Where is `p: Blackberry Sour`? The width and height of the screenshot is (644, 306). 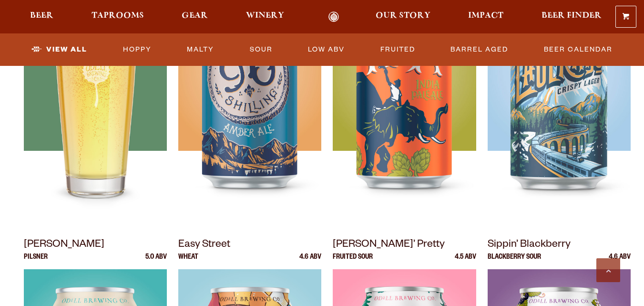 p: Blackberry Sour is located at coordinates (515, 261).